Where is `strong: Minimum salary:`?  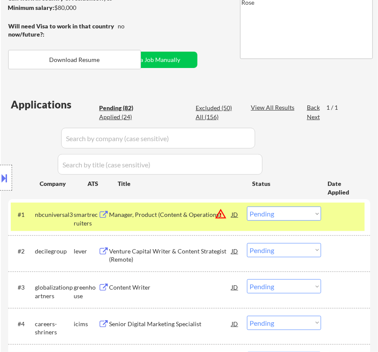
strong: Minimum salary: is located at coordinates (31, 7).